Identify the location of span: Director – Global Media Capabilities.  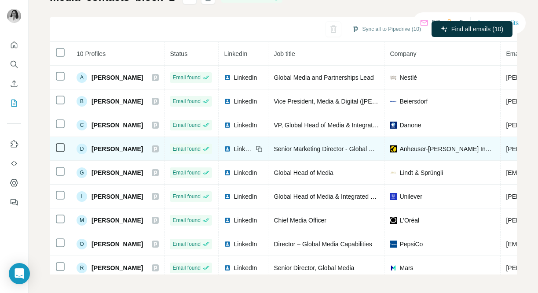
(322, 244).